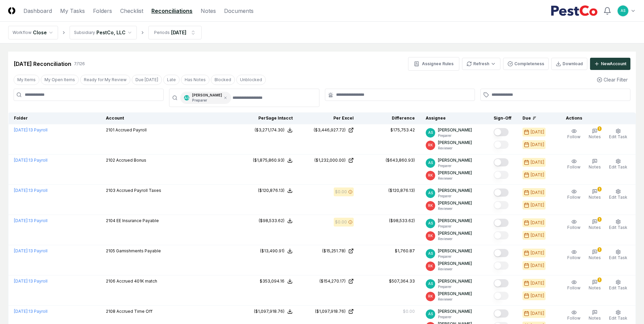 This screenshot has height=324, width=644. What do you see at coordinates (222, 79) in the screenshot?
I see `button: Blocked` at bounding box center [222, 79].